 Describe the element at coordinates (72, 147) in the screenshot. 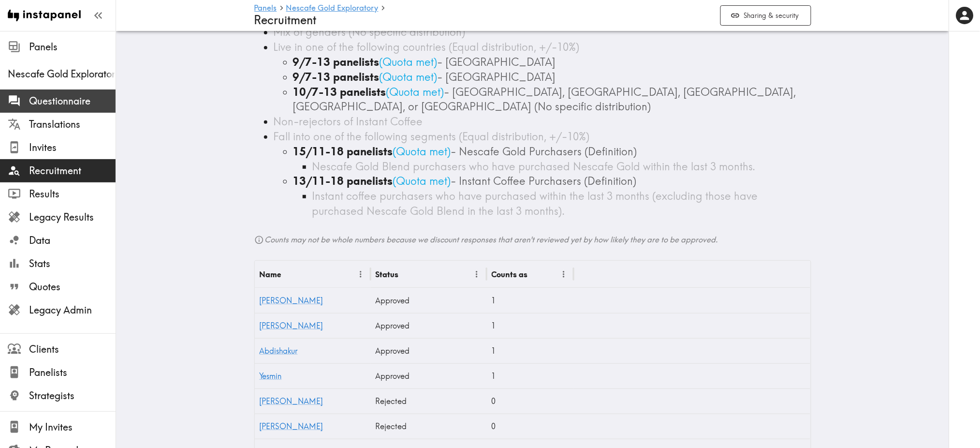

I see `span: Invites` at that location.